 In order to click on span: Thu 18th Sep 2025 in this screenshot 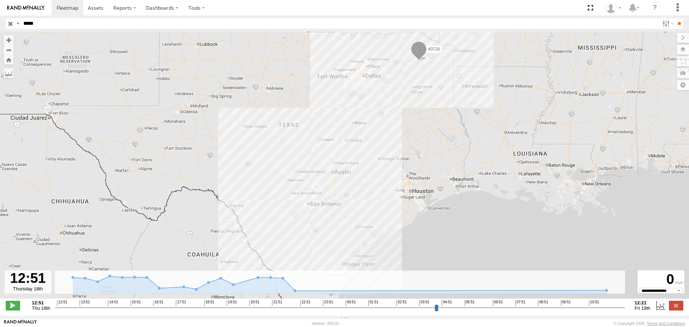, I will do `click(41, 308)`.